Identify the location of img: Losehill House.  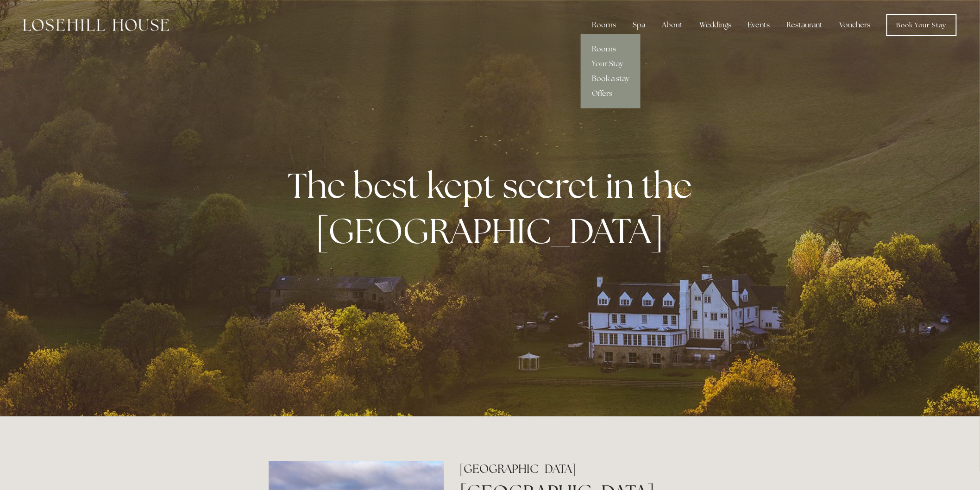
(96, 25).